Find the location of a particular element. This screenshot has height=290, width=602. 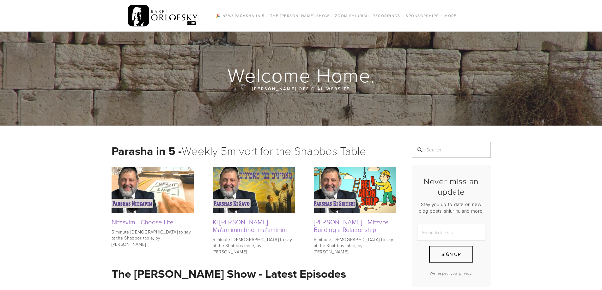

a: More is located at coordinates (450, 16).